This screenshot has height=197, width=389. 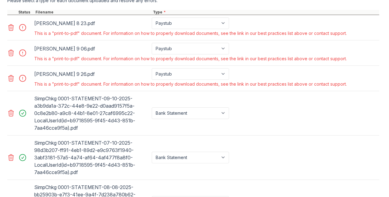 I want to click on div: Status, so click(x=26, y=12).